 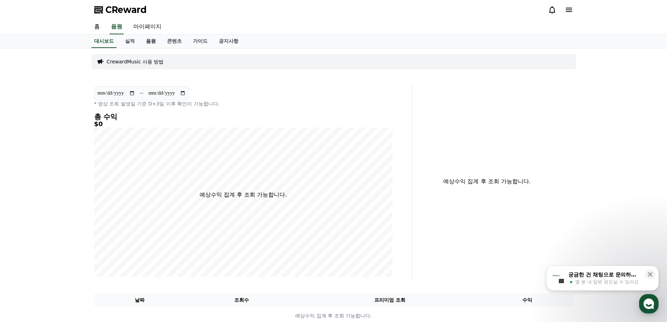 I want to click on a: CReward, so click(x=120, y=10).